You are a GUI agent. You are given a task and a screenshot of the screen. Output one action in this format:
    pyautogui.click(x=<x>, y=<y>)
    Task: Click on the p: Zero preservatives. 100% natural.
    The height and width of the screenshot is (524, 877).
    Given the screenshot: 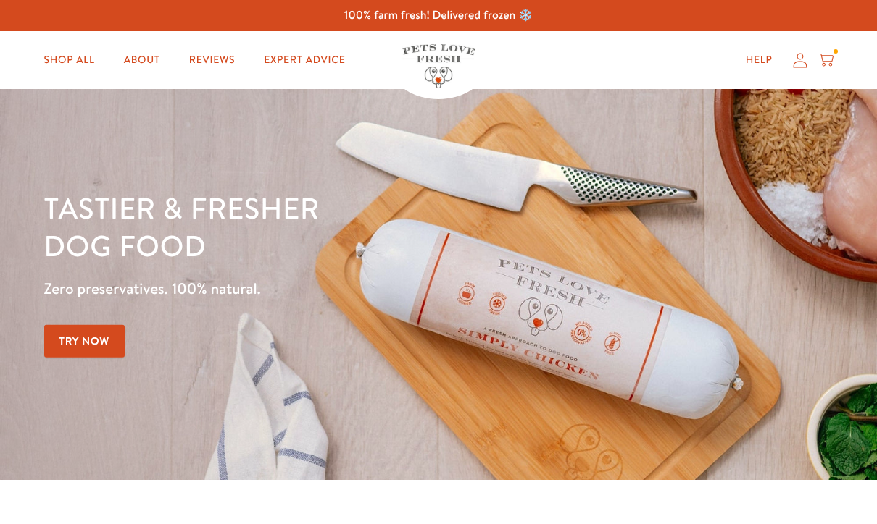 What is the action you would take?
    pyautogui.click(x=307, y=289)
    